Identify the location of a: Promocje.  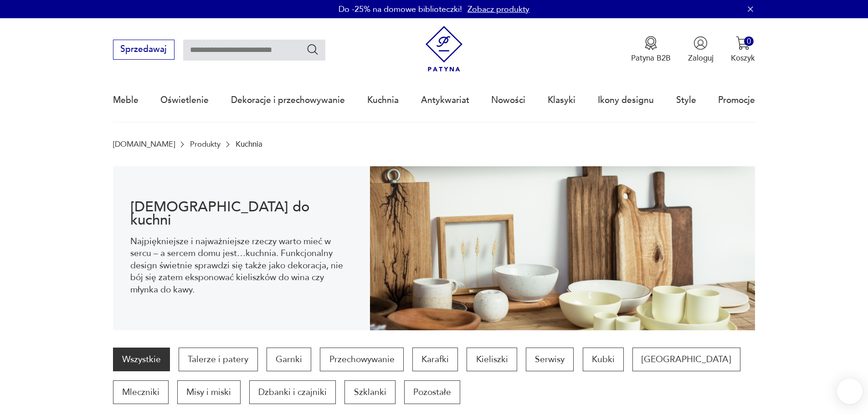
(736, 100).